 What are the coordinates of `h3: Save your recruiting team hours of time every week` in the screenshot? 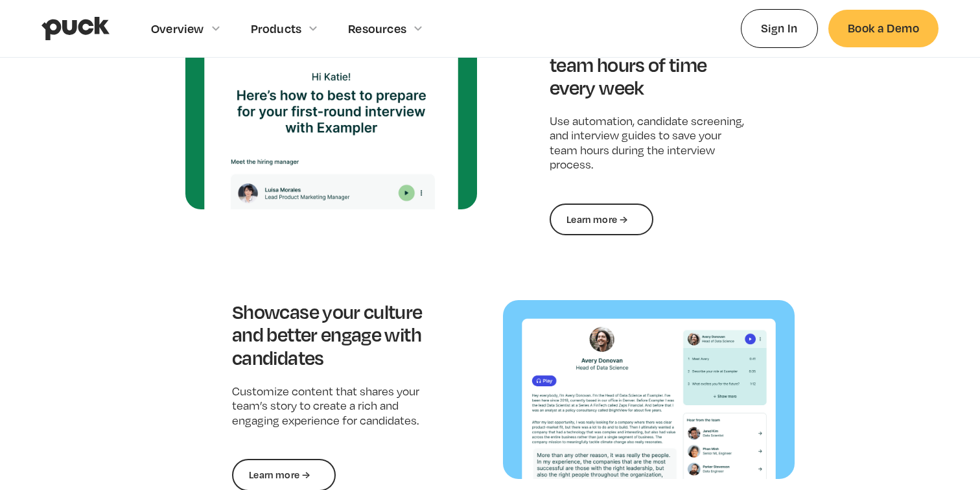 It's located at (648, 64).